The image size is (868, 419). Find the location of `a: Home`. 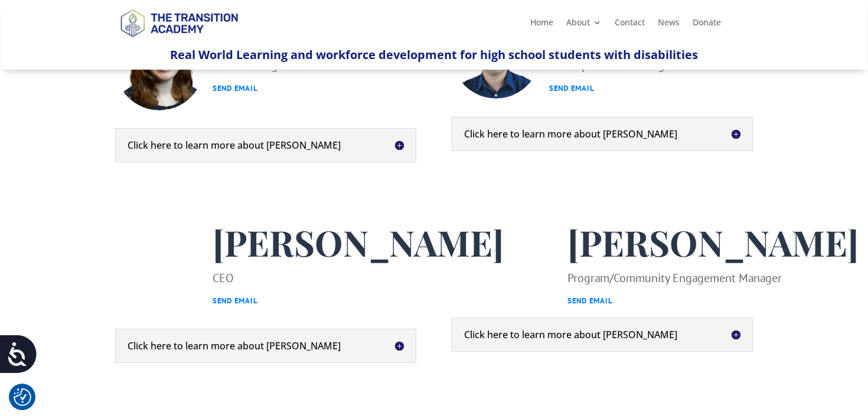

a: Home is located at coordinates (542, 25).